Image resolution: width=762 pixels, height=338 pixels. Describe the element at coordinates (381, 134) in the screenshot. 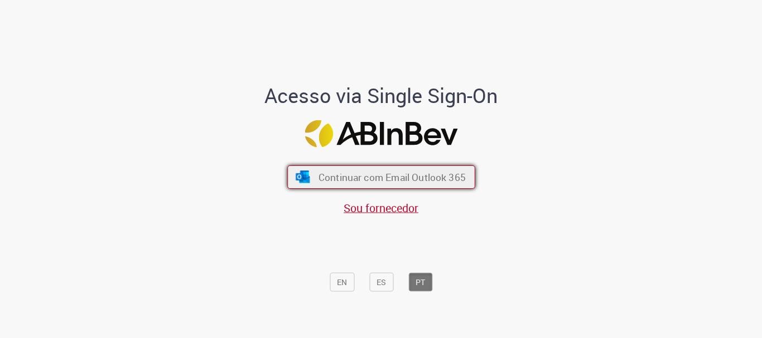

I see `img: Logo ABInBev` at that location.